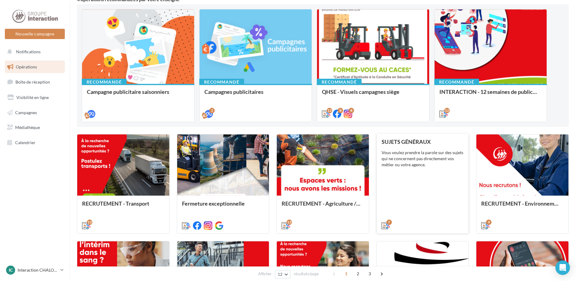 The image size is (576, 281). I want to click on div: Campagnes publicitaires, so click(255, 95).